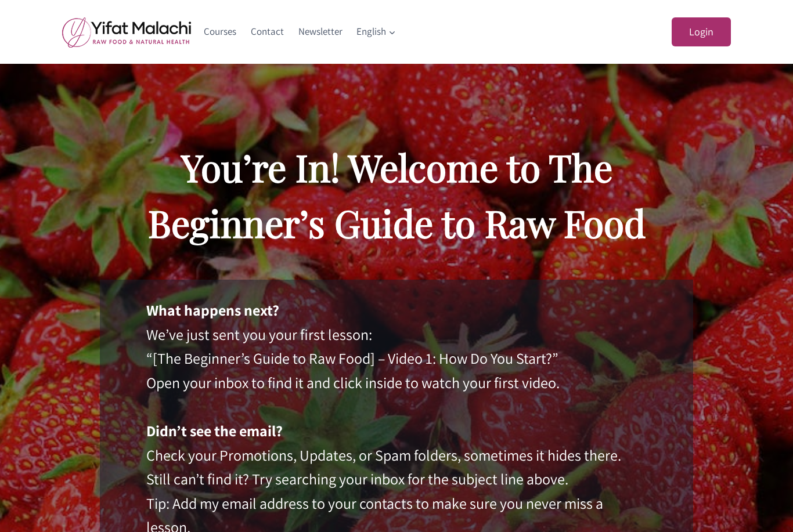 The image size is (793, 532). What do you see at coordinates (396, 195) in the screenshot?
I see `h2: You’re In! Welcome to The Beginner’s Guide to Raw Food` at bounding box center [396, 195].